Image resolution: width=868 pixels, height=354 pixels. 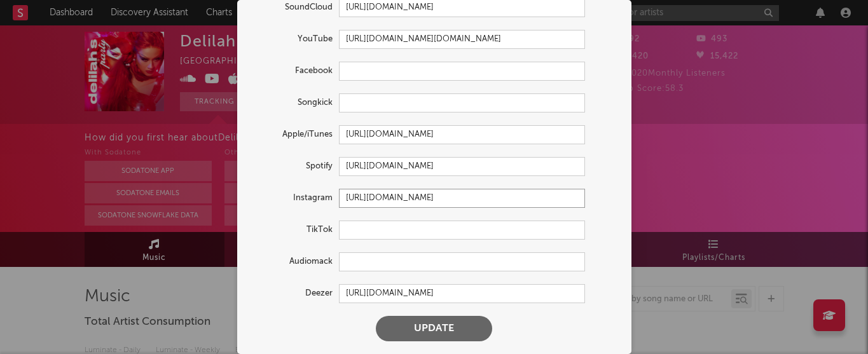 I want to click on label: Deezer, so click(x=295, y=294).